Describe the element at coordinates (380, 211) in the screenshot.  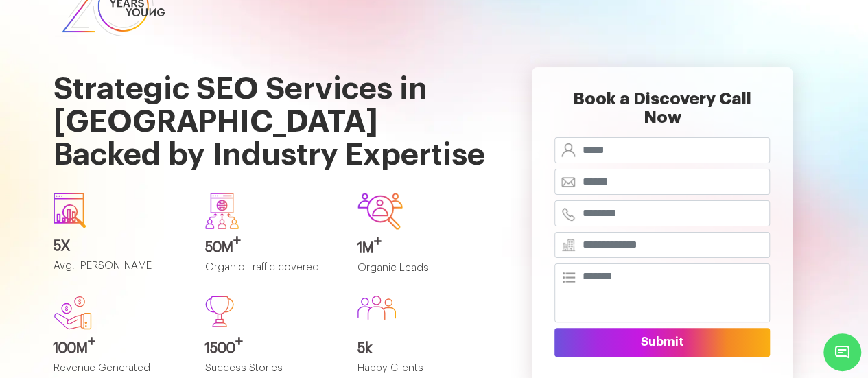
I see `img: Group-642.svg` at that location.